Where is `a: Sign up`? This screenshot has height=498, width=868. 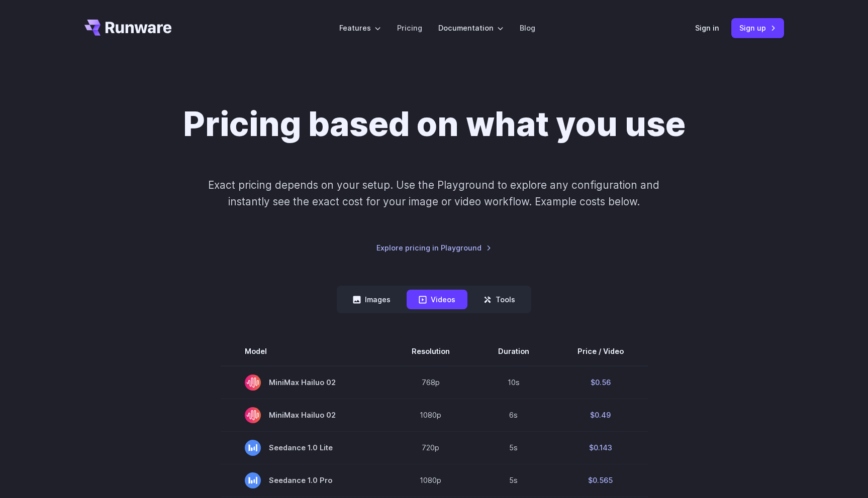 a: Sign up is located at coordinates (758, 28).